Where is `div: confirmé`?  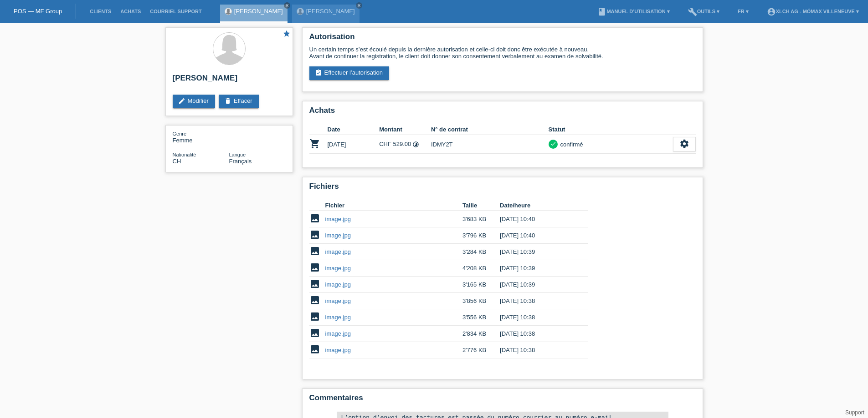 div: confirmé is located at coordinates (571, 145).